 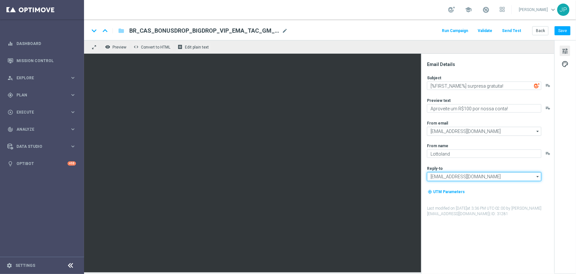 What do you see at coordinates (438, 146) in the screenshot?
I see `label: From name` at bounding box center [438, 146].